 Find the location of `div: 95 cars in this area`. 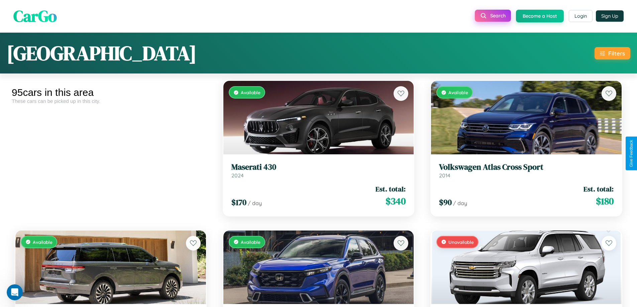

div: 95 cars in this area is located at coordinates (111, 93).